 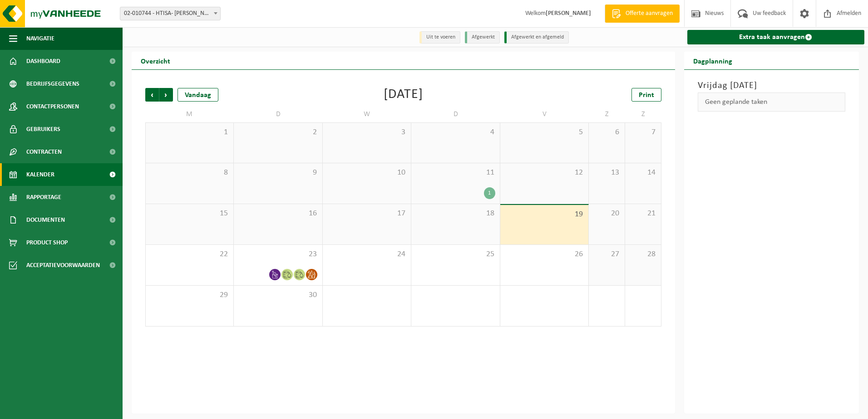 I want to click on span: Bedrijfsgegevens, so click(x=53, y=84).